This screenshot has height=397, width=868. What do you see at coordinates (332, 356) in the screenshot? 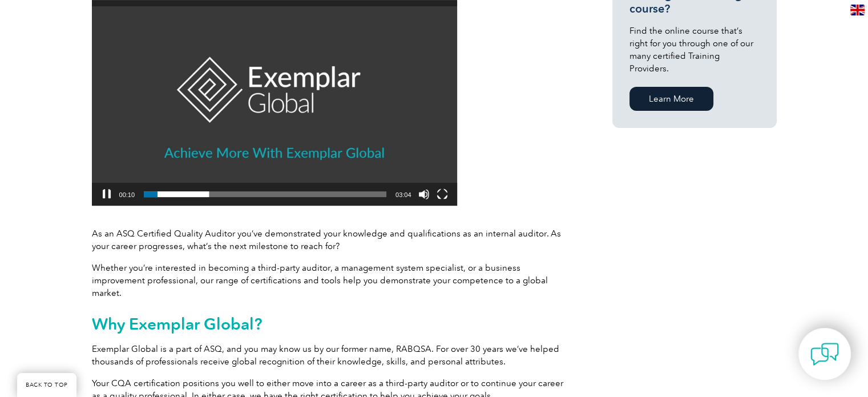
I see `p: Exemplar Global is a part of ASQ, and you may know us by our former name, RABQSA. For over 30 yea...` at bounding box center [332, 356].